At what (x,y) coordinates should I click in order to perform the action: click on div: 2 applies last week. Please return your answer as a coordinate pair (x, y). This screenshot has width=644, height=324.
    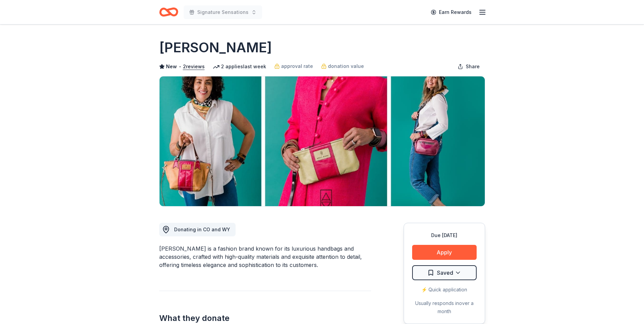
    Looking at the image, I should click on (239, 67).